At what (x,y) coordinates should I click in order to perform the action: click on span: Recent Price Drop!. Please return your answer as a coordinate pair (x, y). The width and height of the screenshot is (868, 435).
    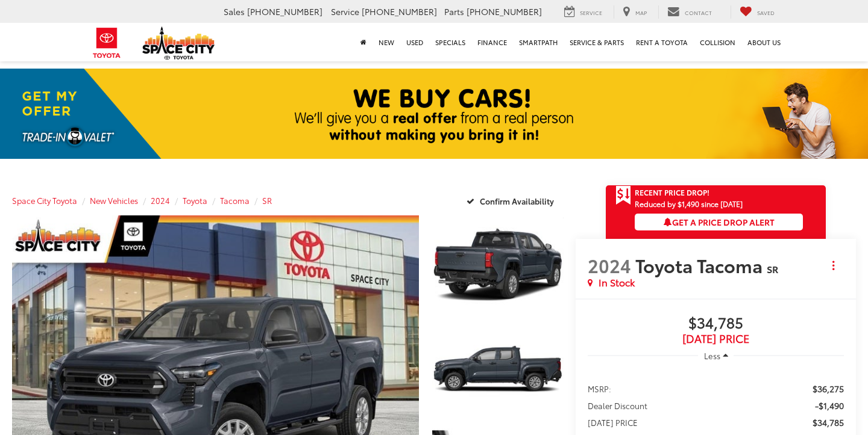
    Looking at the image, I should click on (672, 192).